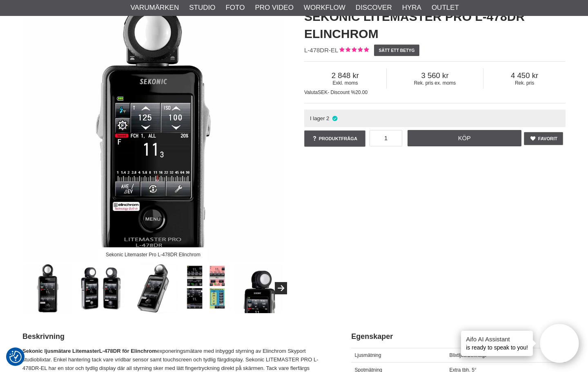 Image resolution: width=588 pixels, height=372 pixels. I want to click on a: Studio, so click(202, 7).